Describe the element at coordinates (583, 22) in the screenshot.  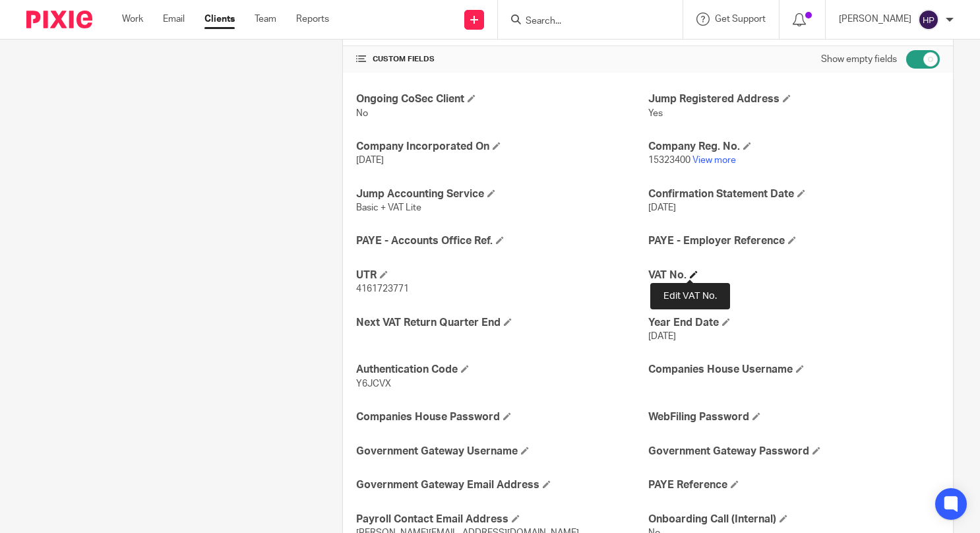
I see `input: Search` at that location.